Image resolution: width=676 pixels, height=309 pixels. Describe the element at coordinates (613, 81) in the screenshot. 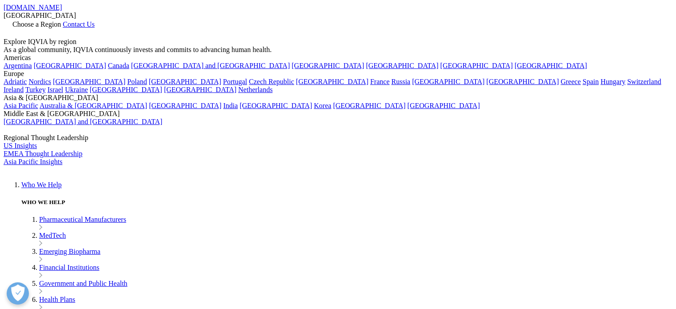

I see `a: Hungary` at that location.